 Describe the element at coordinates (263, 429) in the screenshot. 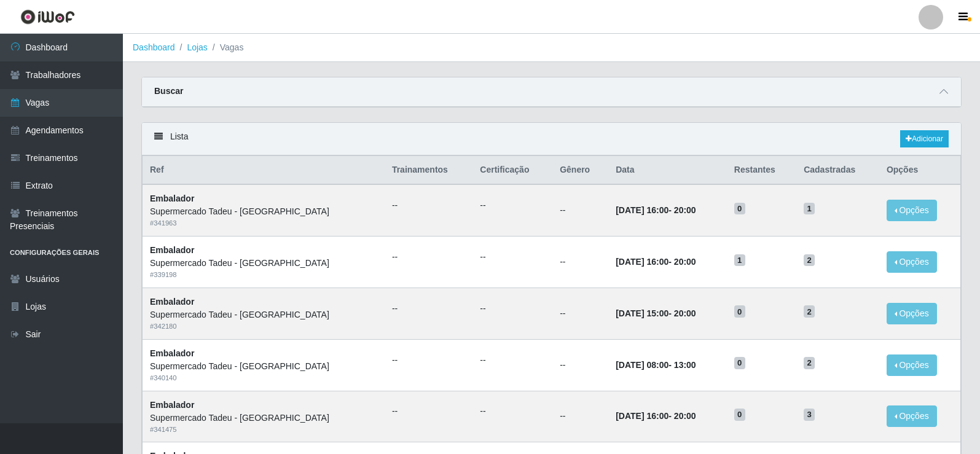

I see `div: # 341475` at that location.